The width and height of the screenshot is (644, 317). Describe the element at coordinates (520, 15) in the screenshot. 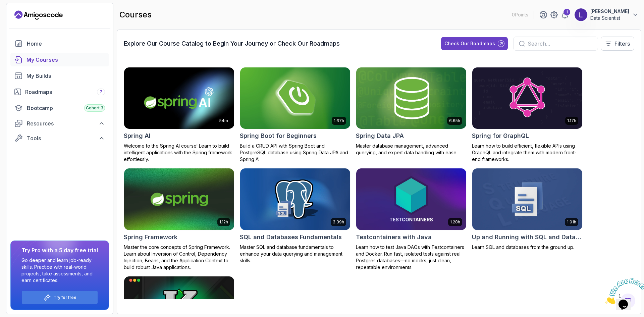

I see `p: 0 Points` at that location.